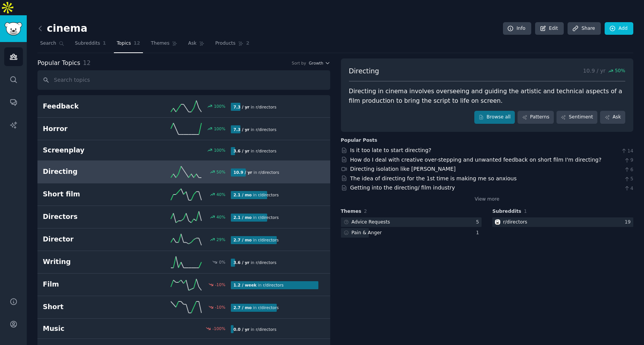 The image size is (644, 345). Describe the element at coordinates (90, 284) in the screenshot. I see `h2: Film` at that location.